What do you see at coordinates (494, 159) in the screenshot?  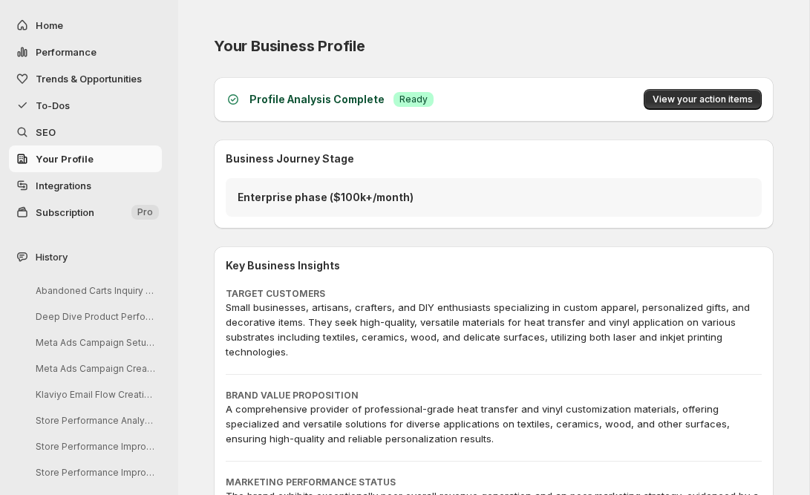 I see `h3: Business Journey Stage` at bounding box center [494, 159].